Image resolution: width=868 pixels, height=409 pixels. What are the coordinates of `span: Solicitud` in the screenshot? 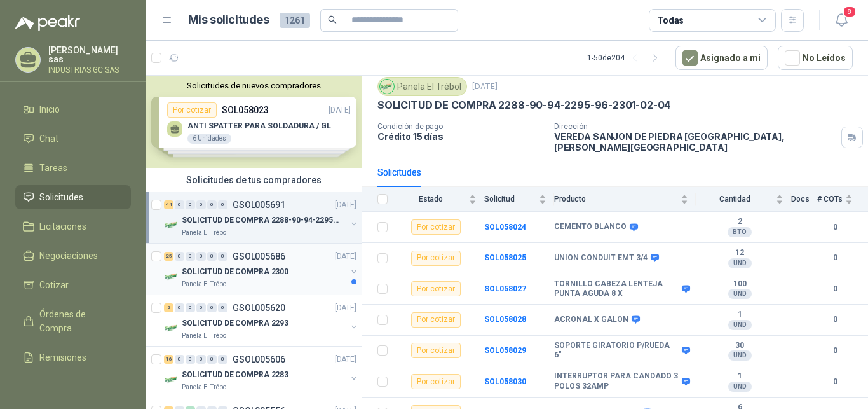 It's located at (510, 199).